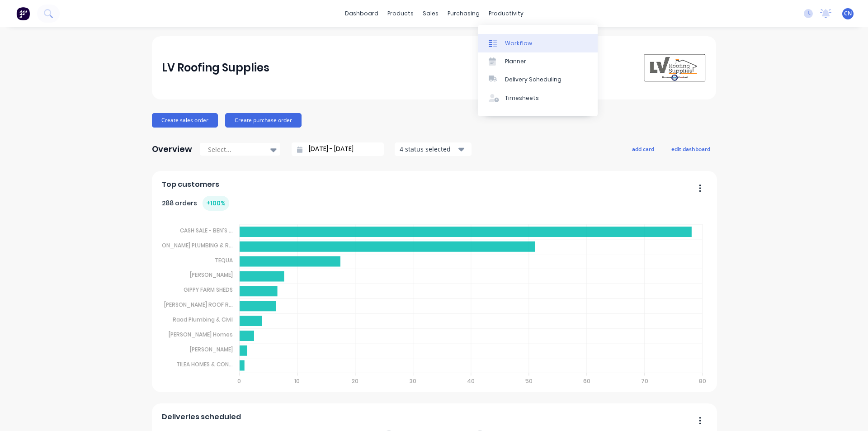 The image size is (868, 431). I want to click on tspan: 30, so click(413, 381).